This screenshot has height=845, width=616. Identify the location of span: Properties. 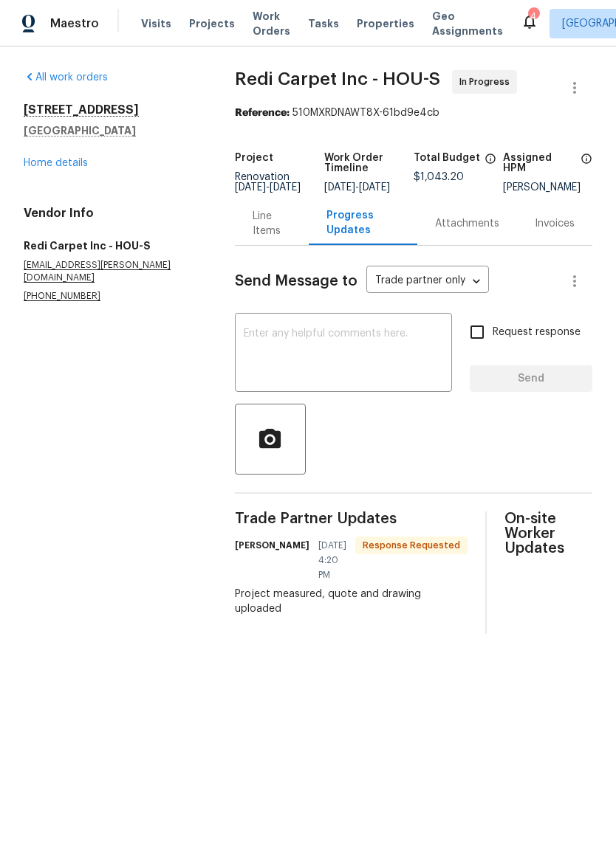
(385, 24).